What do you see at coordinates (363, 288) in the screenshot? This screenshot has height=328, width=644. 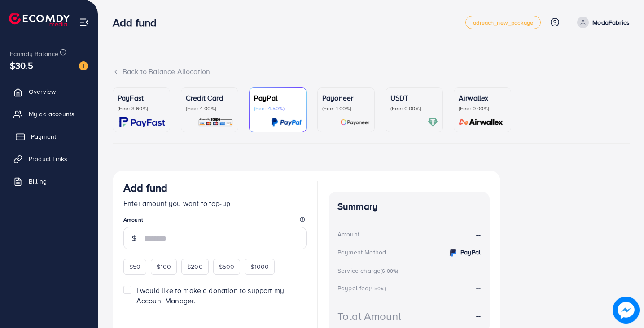 I see `div: Paypal fee` at bounding box center [363, 288].